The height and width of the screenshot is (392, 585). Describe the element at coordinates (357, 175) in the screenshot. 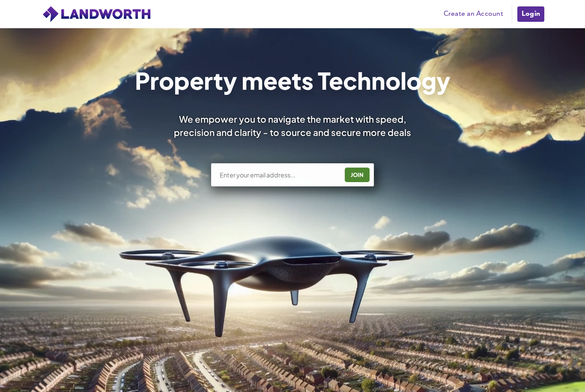

I see `div: JOIN` at that location.